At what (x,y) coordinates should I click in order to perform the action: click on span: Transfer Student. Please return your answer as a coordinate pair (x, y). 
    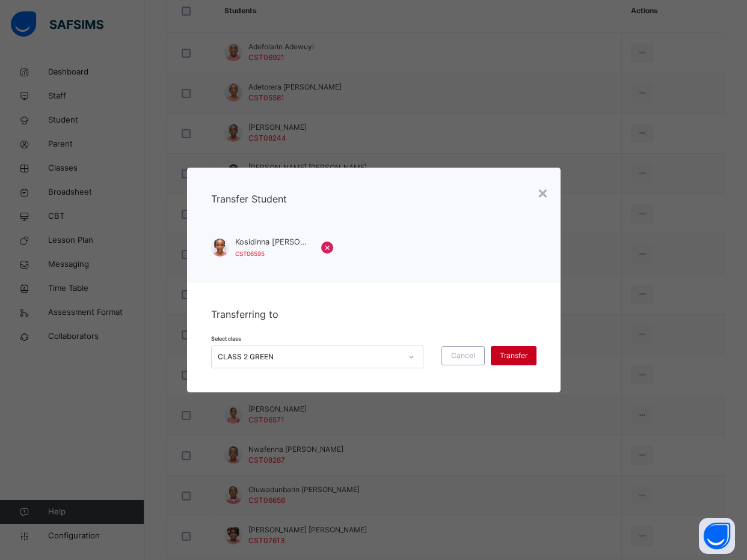
    Looking at the image, I should click on (249, 199).